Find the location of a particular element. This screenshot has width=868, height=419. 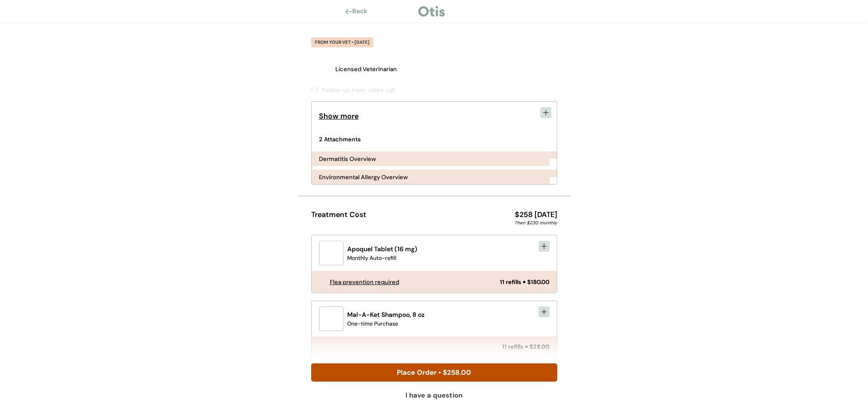

div: Environmental Allergy Overview is located at coordinates (363, 177).